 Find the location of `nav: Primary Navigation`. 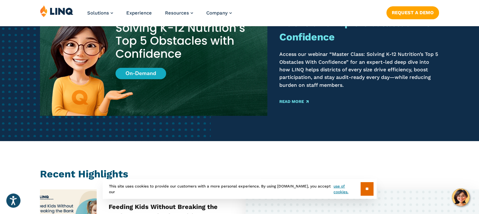

nav: Primary Navigation is located at coordinates (160, 15).